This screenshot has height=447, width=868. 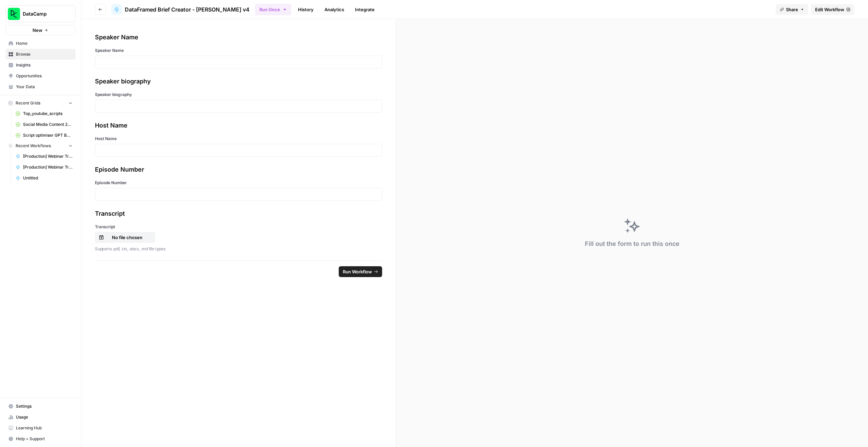 What do you see at coordinates (273, 9) in the screenshot?
I see `button: Run Once` at bounding box center [273, 9].